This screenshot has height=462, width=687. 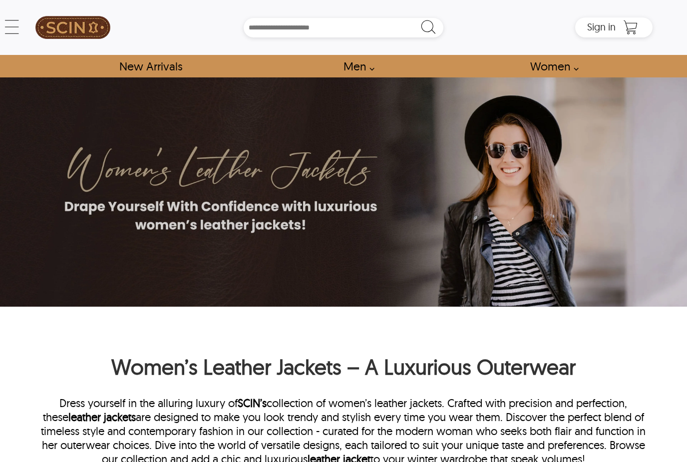 What do you see at coordinates (150, 66) in the screenshot?
I see `a: Shop New Arrivals` at bounding box center [150, 66].